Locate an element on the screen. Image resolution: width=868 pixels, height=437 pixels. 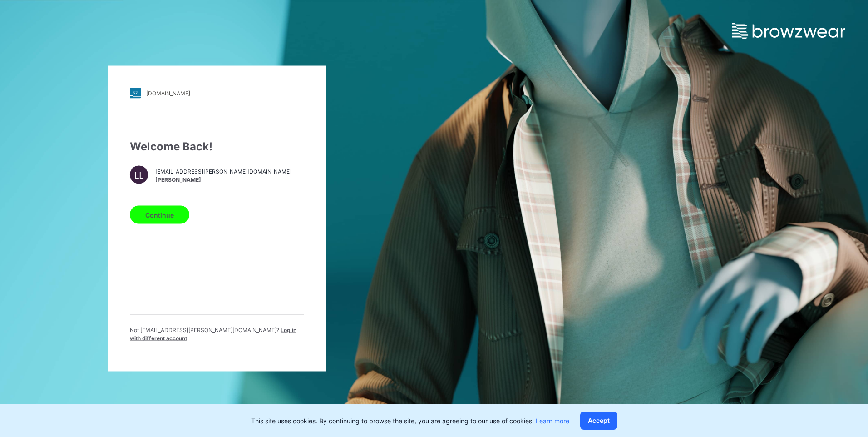
button: Continue is located at coordinates (159, 215).